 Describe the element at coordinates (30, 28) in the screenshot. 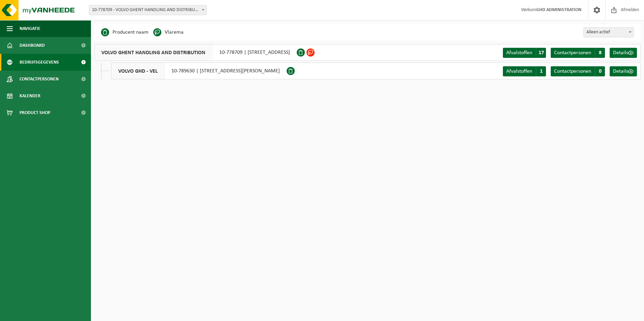

I see `span: Navigatie` at that location.